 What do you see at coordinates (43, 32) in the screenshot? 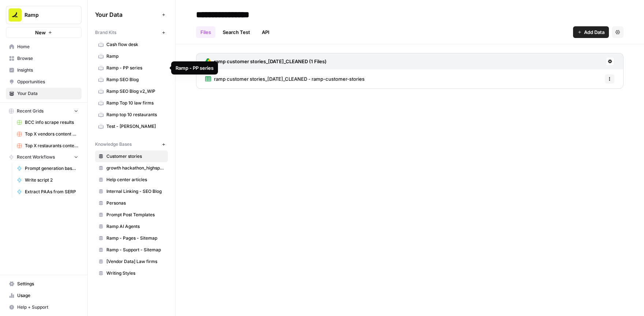
I see `button: New` at bounding box center [43, 32].